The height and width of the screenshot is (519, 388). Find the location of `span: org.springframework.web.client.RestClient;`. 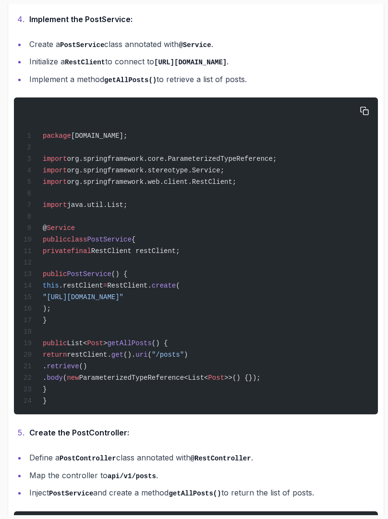

span: org.springframework.web.client.RestClient; is located at coordinates (151, 182).